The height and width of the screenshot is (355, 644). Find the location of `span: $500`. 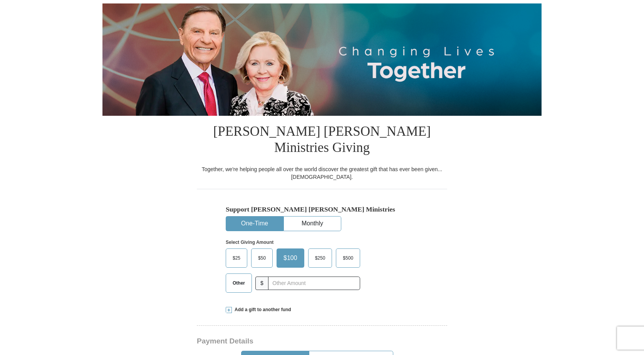

span: $500 is located at coordinates (348, 258).